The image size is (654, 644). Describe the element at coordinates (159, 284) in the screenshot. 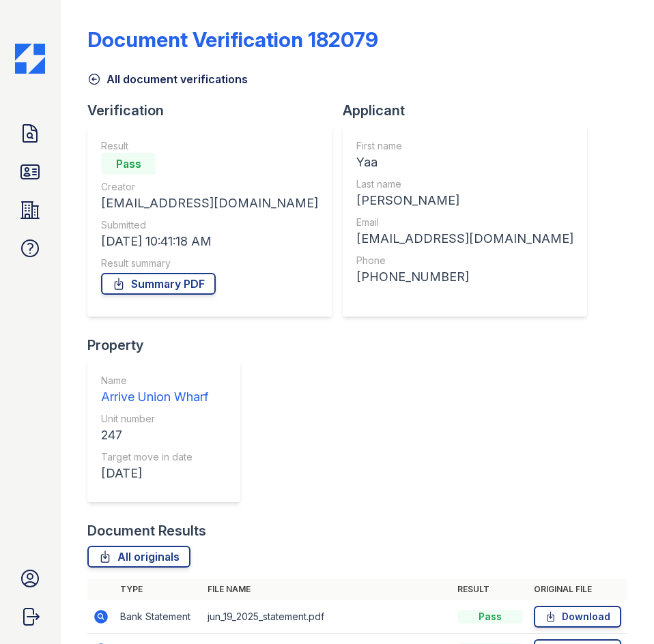

I see `a: Summary PDF` at that location.